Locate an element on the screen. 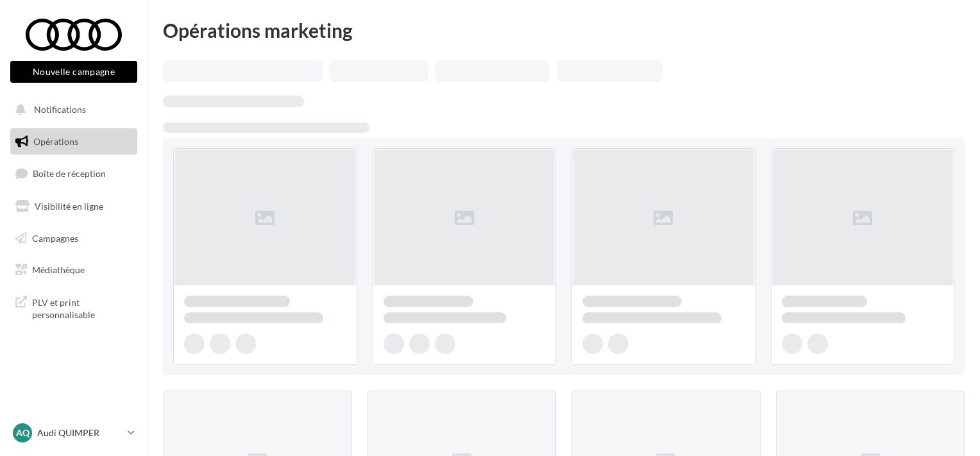 The width and height of the screenshot is (980, 456). a: Opérations is located at coordinates (74, 142).